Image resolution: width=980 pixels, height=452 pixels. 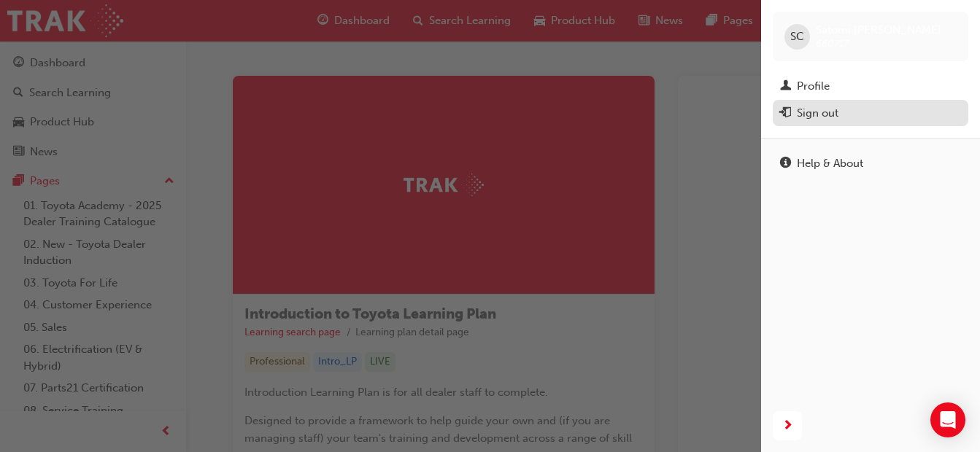 What do you see at coordinates (818, 113) in the screenshot?
I see `div: Sign out` at bounding box center [818, 113].